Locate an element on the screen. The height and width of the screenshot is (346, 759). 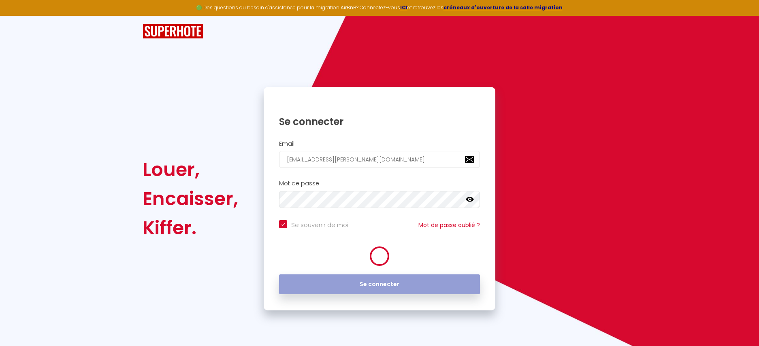
a: ICI is located at coordinates (404, 7).